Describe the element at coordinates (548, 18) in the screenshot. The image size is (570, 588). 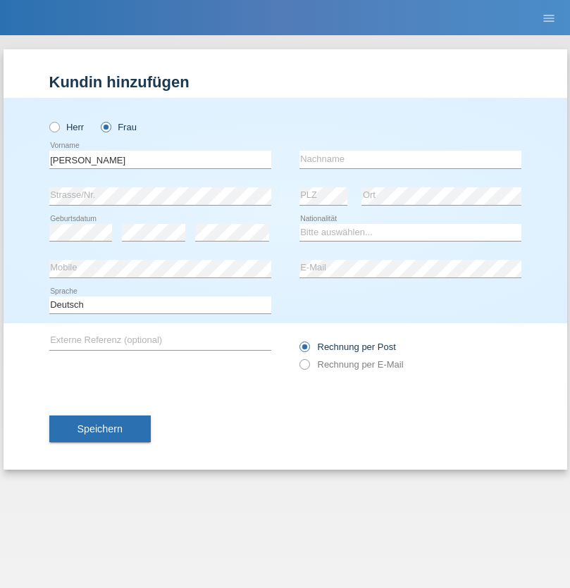
I see `i: menu` at that location.